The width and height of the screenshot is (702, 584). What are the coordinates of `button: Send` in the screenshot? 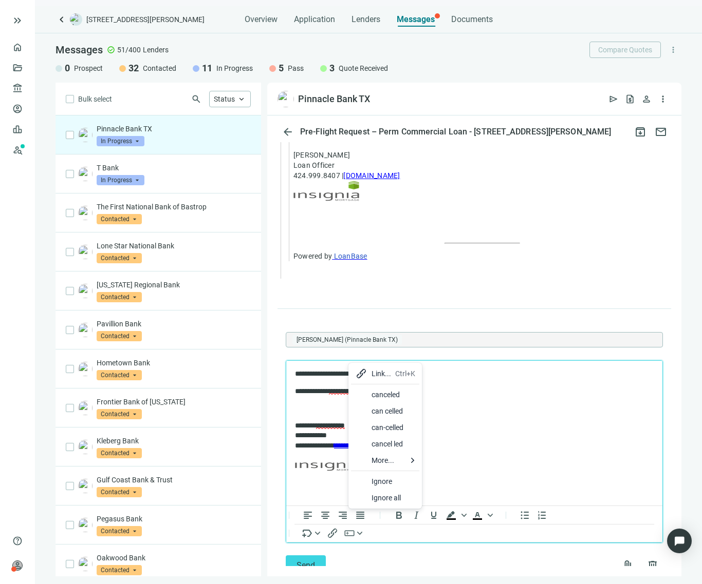 It's located at (306, 566).